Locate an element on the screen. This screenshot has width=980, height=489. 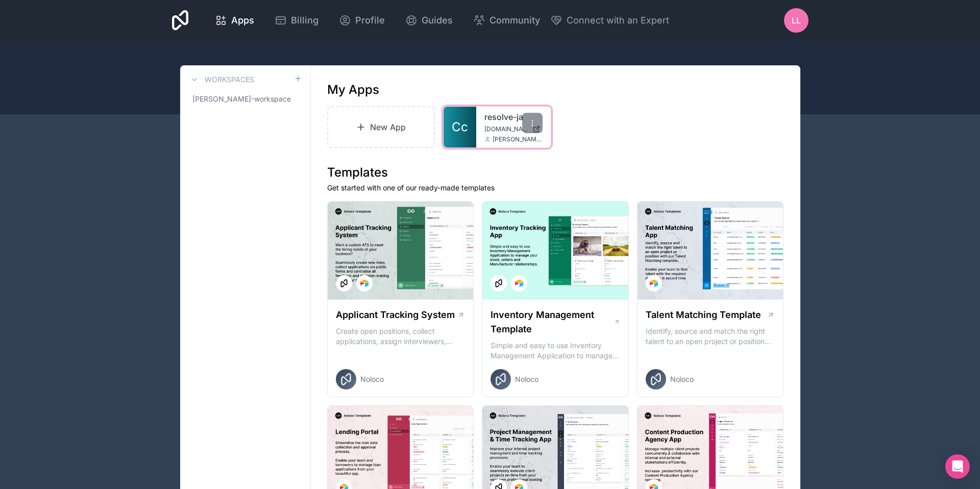
a: Guides is located at coordinates (429, 20).